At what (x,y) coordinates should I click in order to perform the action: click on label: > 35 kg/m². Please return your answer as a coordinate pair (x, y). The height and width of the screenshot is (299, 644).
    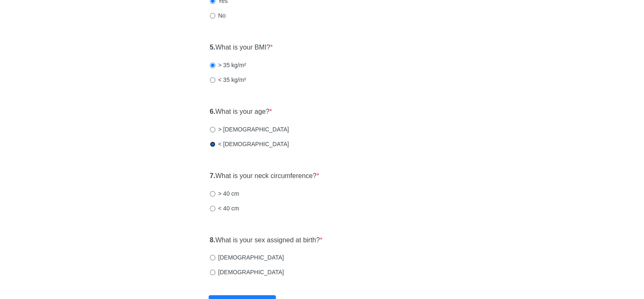
    Looking at the image, I should click on (228, 65).